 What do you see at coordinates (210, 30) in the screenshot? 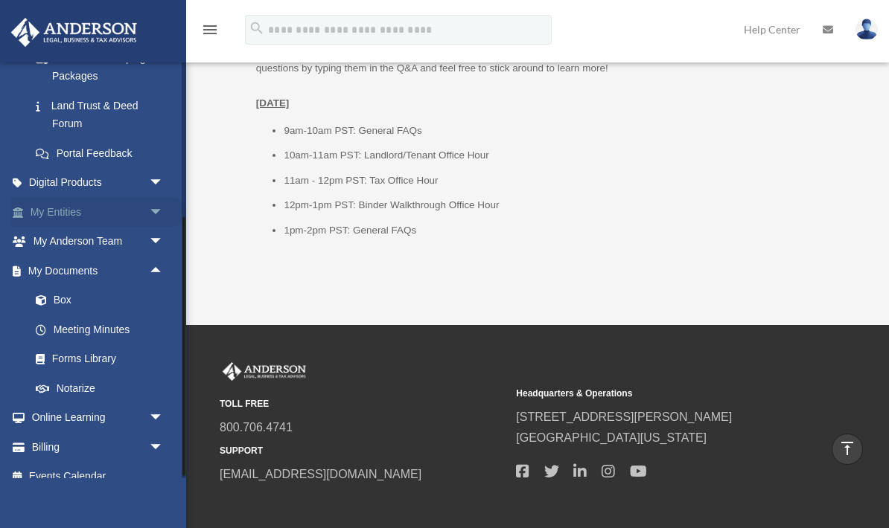
I see `i: menu` at bounding box center [210, 30].